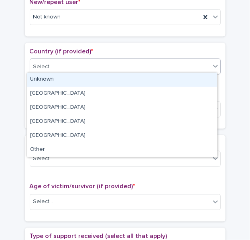  What do you see at coordinates (122, 150) in the screenshot?
I see `div: Other` at bounding box center [122, 150].